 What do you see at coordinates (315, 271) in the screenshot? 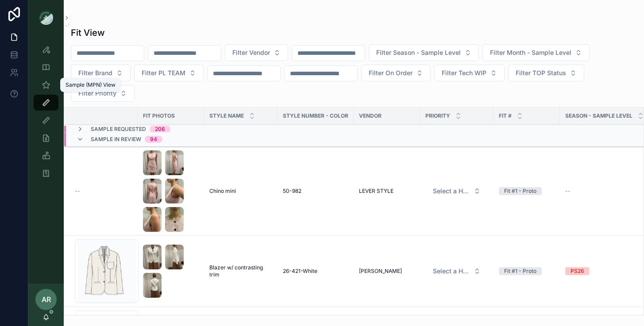
I see `a: 26-421-White` at bounding box center [315, 271].